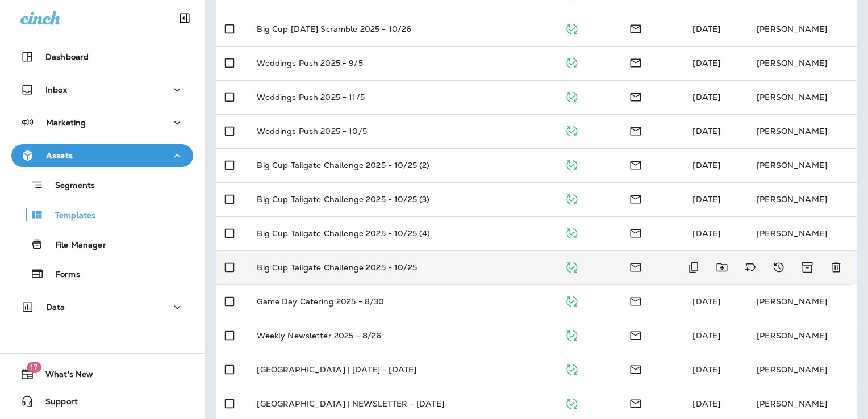 The image size is (868, 419). I want to click on button: File Manager, so click(102, 244).